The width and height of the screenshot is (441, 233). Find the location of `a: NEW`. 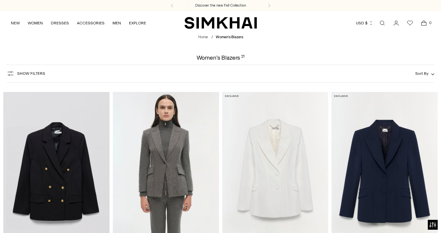

a: NEW is located at coordinates (15, 23).